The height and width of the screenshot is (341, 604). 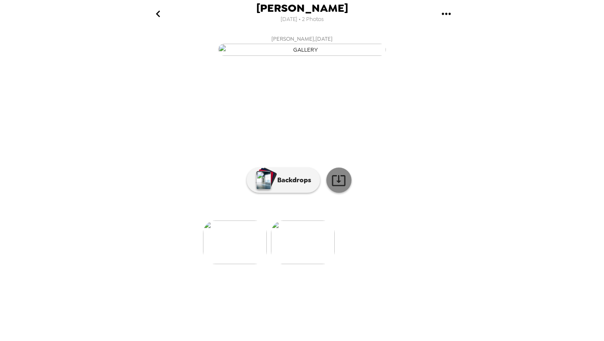 What do you see at coordinates (283, 180) in the screenshot?
I see `button: Backdrops` at bounding box center [283, 180].